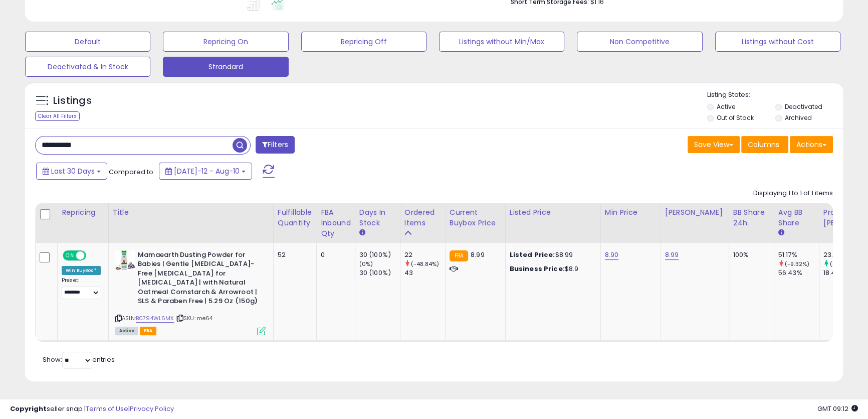 The width and height of the screenshot is (868, 419). Describe the element at coordinates (458, 256) in the screenshot. I see `small: FBA` at that location.